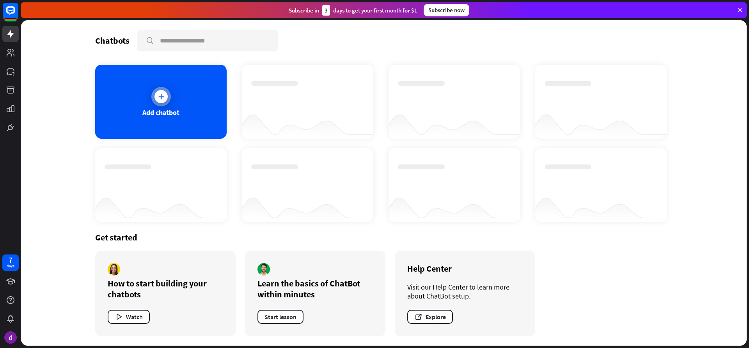  I want to click on button: Watch, so click(129, 317).